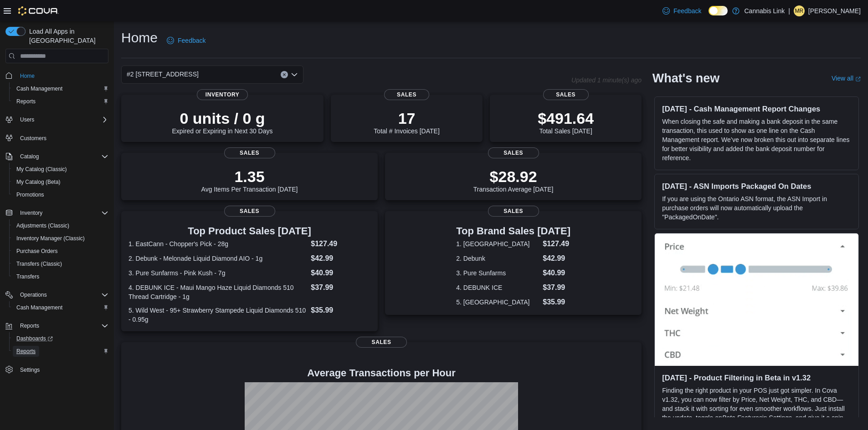 The width and height of the screenshot is (868, 430). I want to click on a: Adjustments (Classic), so click(43, 226).